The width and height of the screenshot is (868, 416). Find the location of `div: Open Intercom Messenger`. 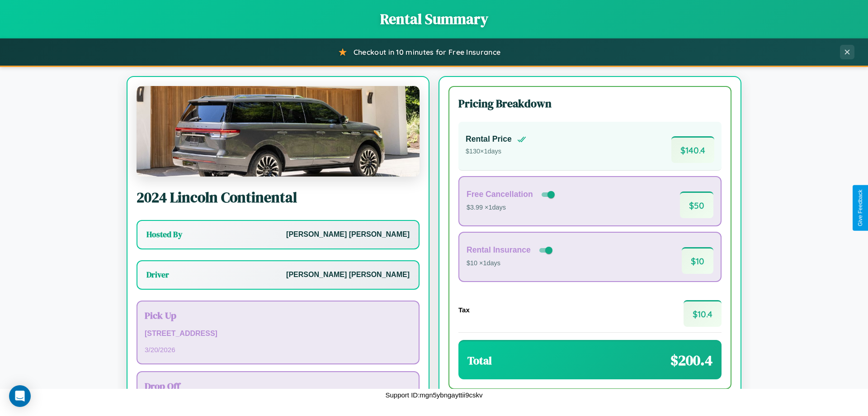

div: Open Intercom Messenger is located at coordinates (20, 396).